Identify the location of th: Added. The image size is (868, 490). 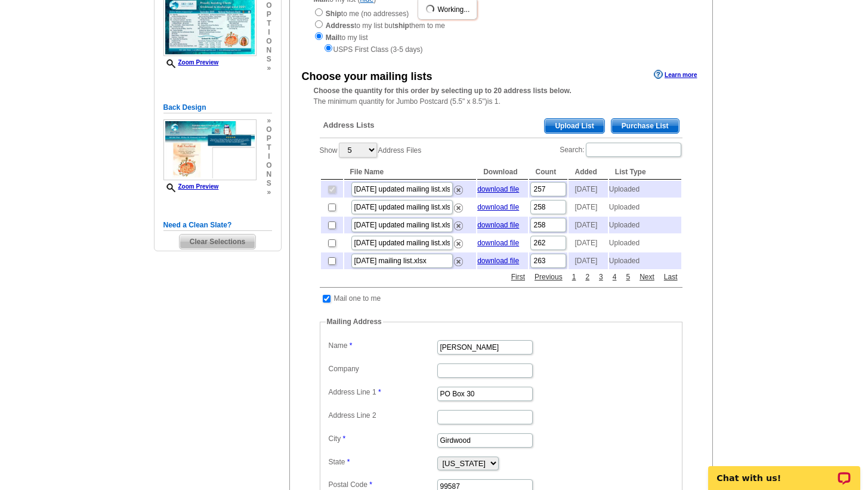
(587, 172).